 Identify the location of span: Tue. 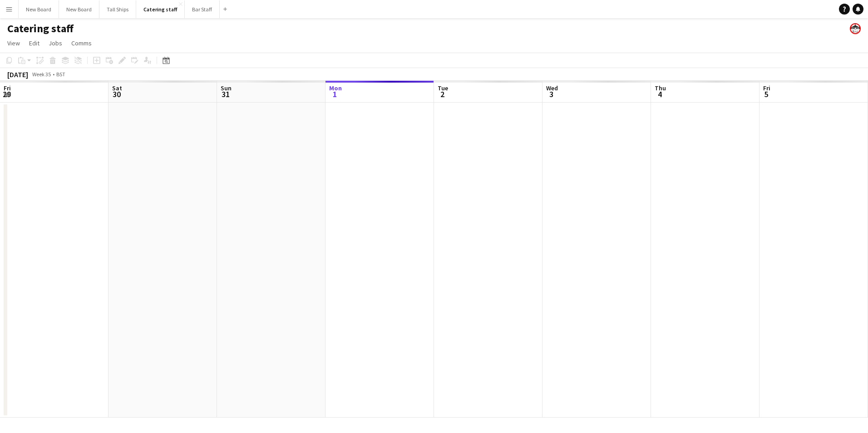
(442, 88).